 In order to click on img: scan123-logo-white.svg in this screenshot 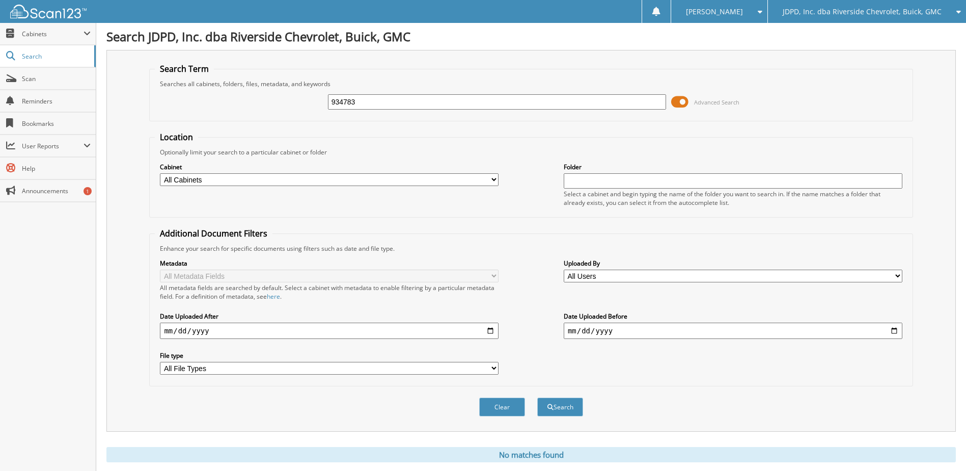, I will do `click(48, 11)`.